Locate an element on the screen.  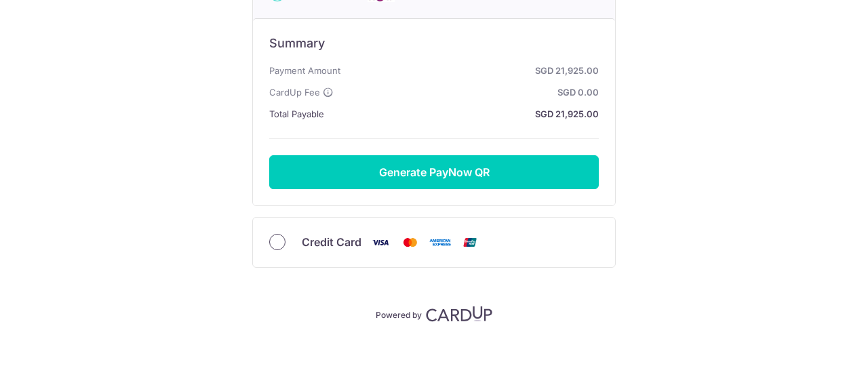
p: Powered by is located at coordinates (398, 313).